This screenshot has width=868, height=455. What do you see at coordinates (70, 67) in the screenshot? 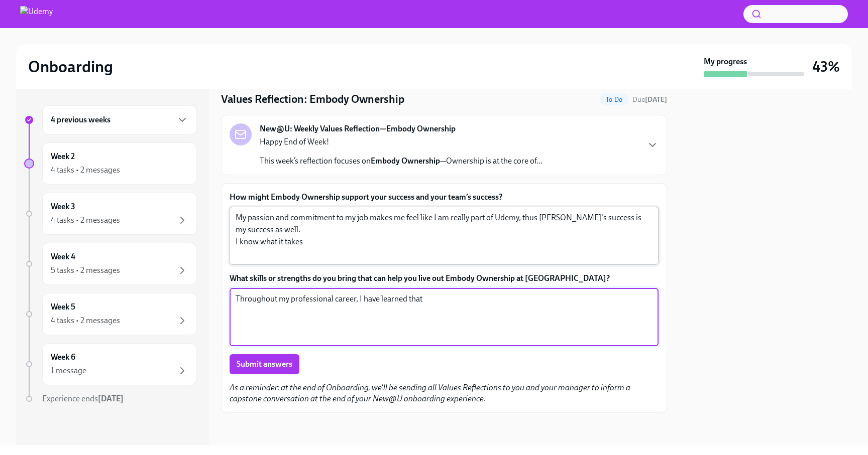
I see `h2: Onboarding` at bounding box center [70, 67].